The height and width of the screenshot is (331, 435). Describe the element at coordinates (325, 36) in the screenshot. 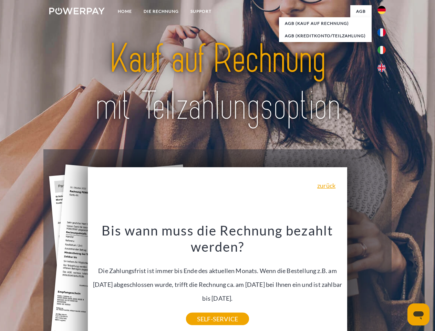

I see `a: AGB (Kreditkonto/Teilzahlung)` at that location.